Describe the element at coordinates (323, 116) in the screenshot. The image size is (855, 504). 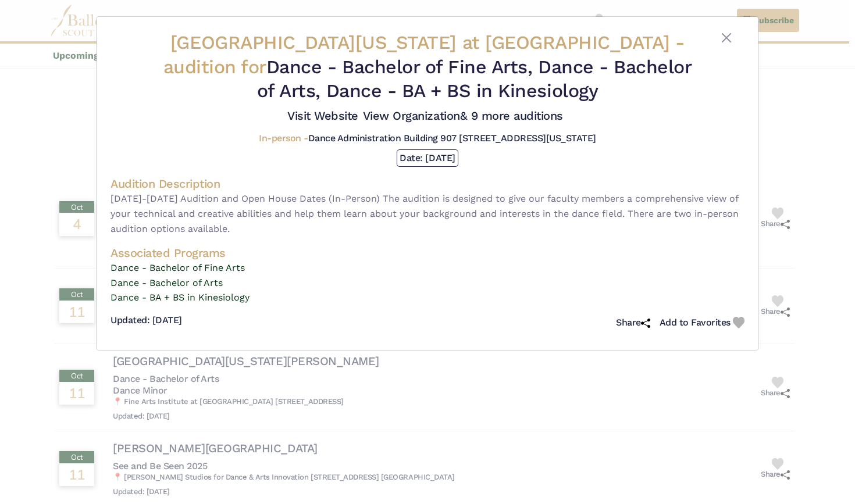
I see `a: Visit Website` at that location.